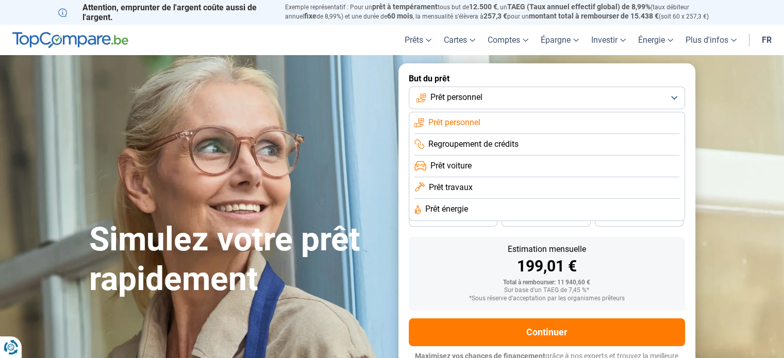  Describe the element at coordinates (767, 40) in the screenshot. I see `a: fr` at that location.